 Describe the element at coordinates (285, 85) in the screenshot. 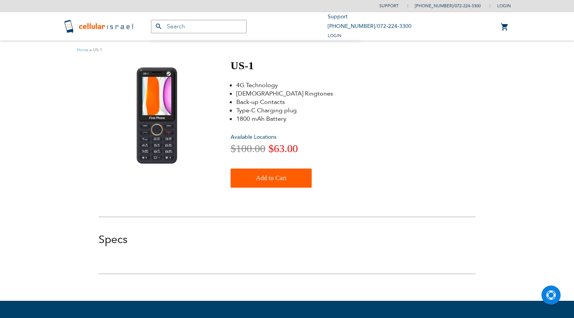

I see `li: 4G Technology` at that location.